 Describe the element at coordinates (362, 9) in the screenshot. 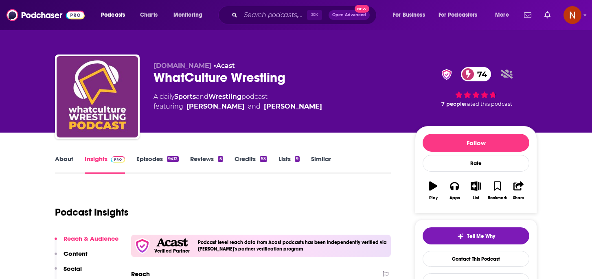

I see `span: New` at that location.